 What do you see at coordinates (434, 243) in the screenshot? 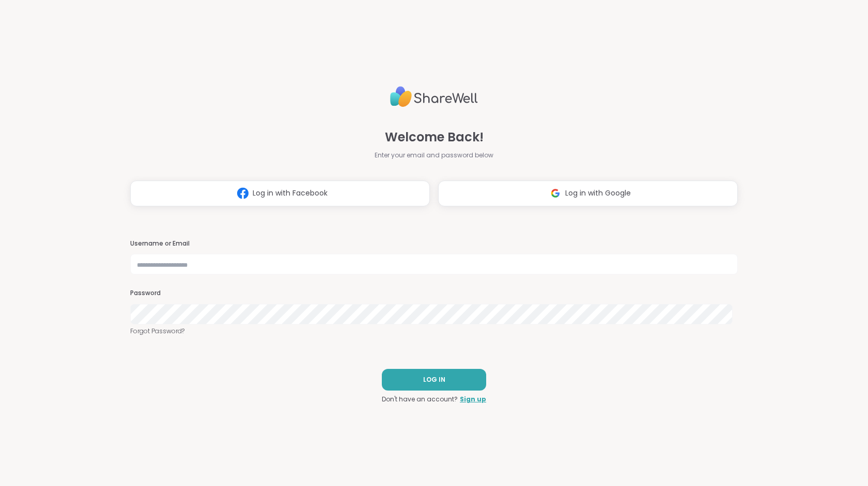
I see `h3: Username or Email` at bounding box center [434, 243].